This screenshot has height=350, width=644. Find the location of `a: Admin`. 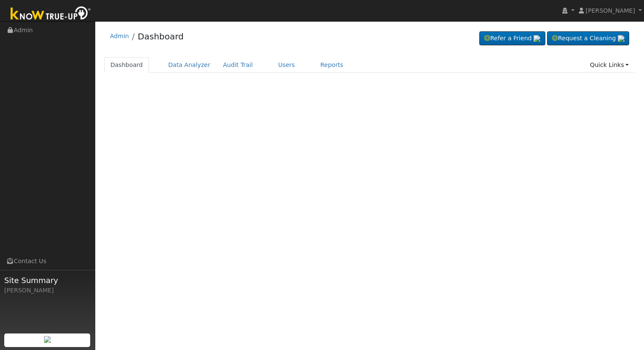

a: Admin is located at coordinates (120, 36).